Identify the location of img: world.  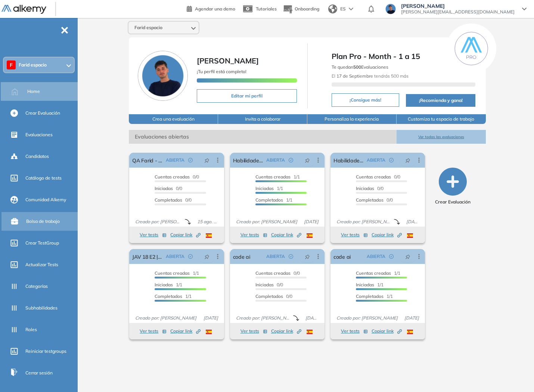
(333, 9).